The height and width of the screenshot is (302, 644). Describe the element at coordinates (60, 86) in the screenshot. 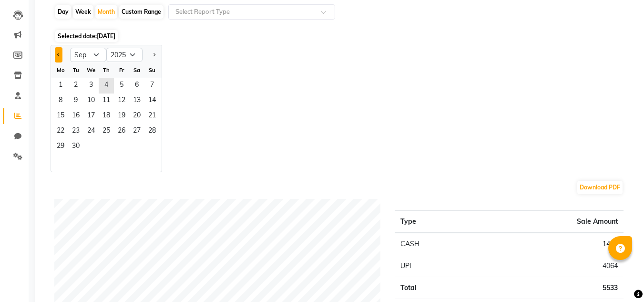

I see `span: 1` at that location.